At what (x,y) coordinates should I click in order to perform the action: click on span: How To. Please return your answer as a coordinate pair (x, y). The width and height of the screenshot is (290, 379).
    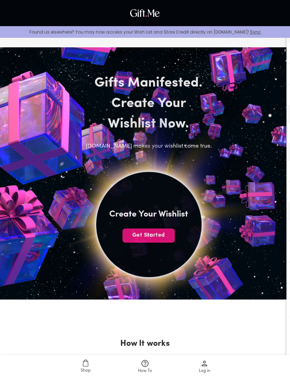
    Looking at the image, I should click on (145, 371).